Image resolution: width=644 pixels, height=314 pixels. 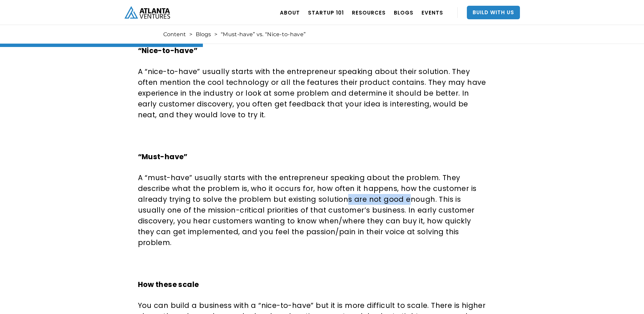 What do you see at coordinates (168, 284) in the screenshot?
I see `strong: How these scale` at bounding box center [168, 284].